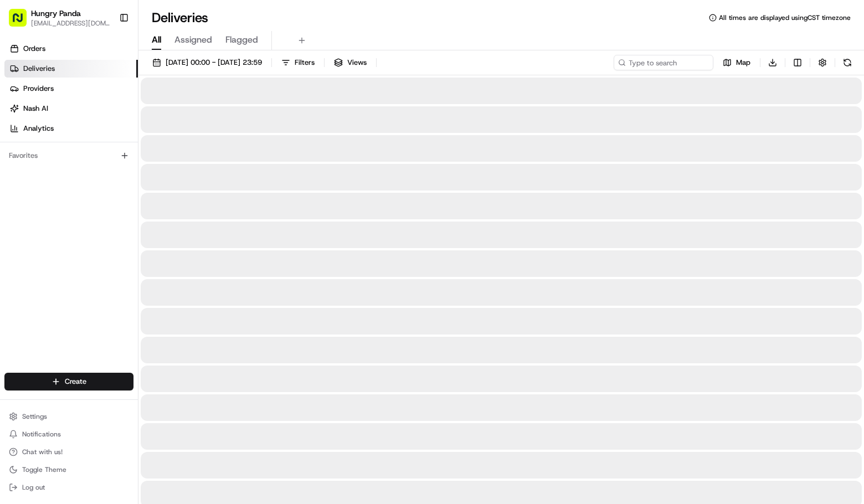 The image size is (864, 504). I want to click on div: Favorites, so click(69, 155).